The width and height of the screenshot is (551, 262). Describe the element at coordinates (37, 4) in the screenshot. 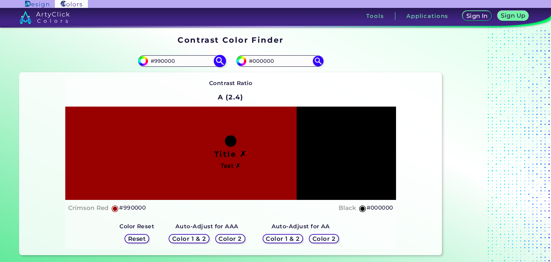

I see `img: ArtyClick Design logo` at that location.